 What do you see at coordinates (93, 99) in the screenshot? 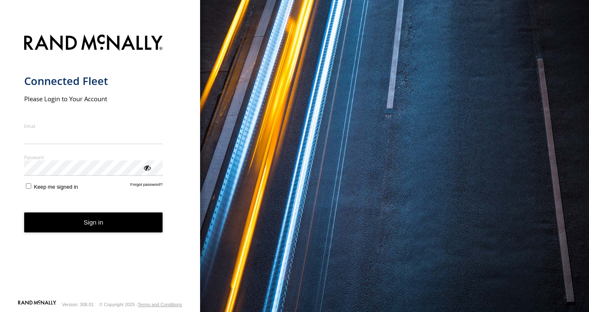
I see `h2: Please Login to Your Account` at bounding box center [93, 99].